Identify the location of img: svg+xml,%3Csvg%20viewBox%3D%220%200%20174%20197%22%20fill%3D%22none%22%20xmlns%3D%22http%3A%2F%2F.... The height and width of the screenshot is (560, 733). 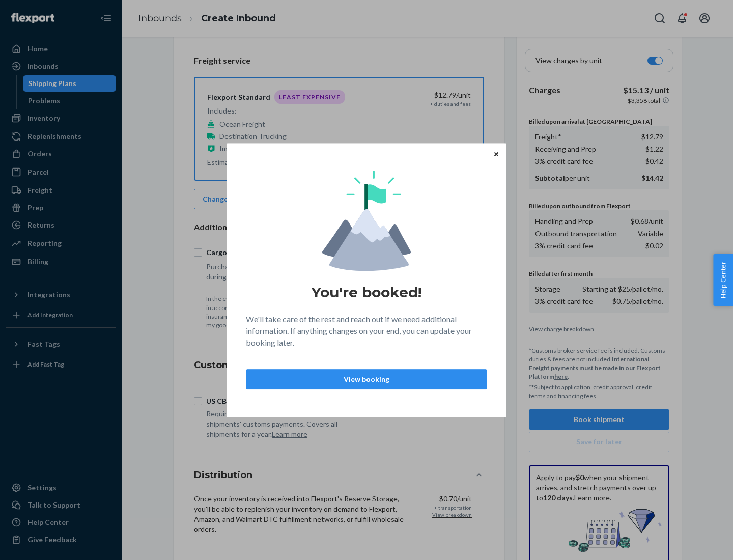
(366, 221).